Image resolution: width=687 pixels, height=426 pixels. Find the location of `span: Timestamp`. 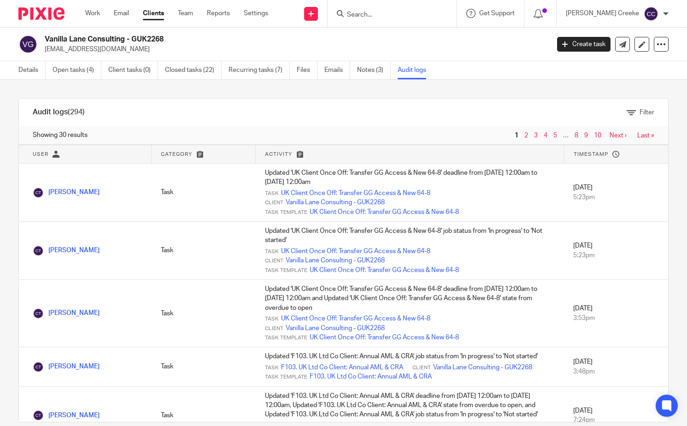

span: Timestamp is located at coordinates (591, 154).